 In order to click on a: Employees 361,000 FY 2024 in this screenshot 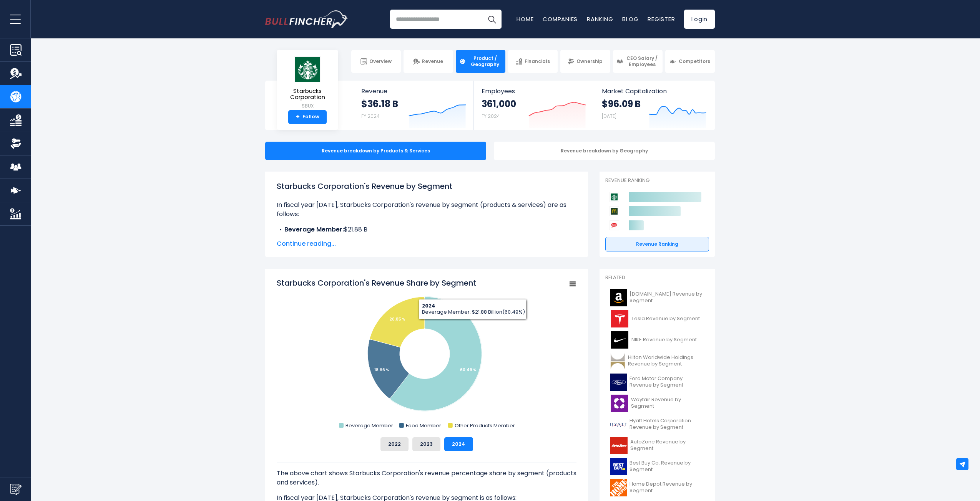, I will do `click(533, 105)`.